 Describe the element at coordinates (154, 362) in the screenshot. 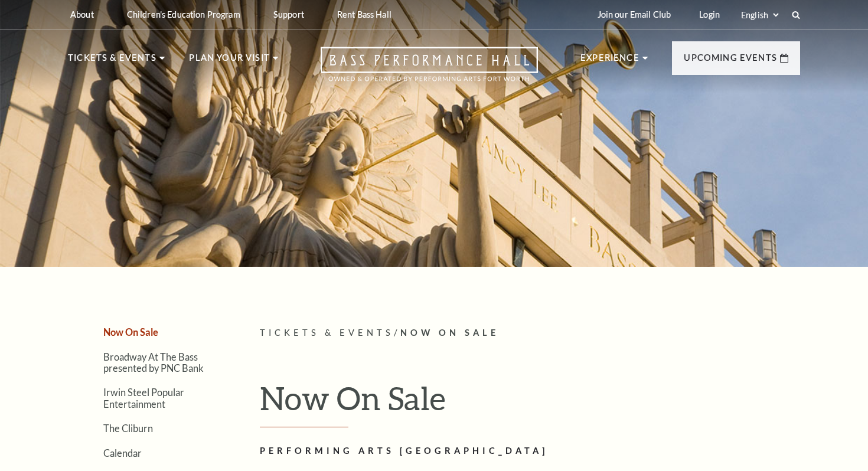

I see `a: Broadway At The Bass presented by PNC Bank` at that location.